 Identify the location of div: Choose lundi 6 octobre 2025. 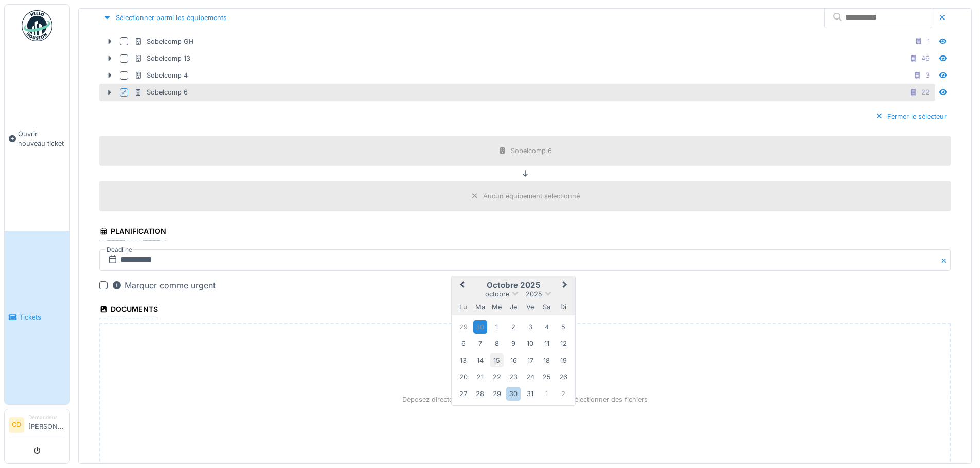
(463, 344).